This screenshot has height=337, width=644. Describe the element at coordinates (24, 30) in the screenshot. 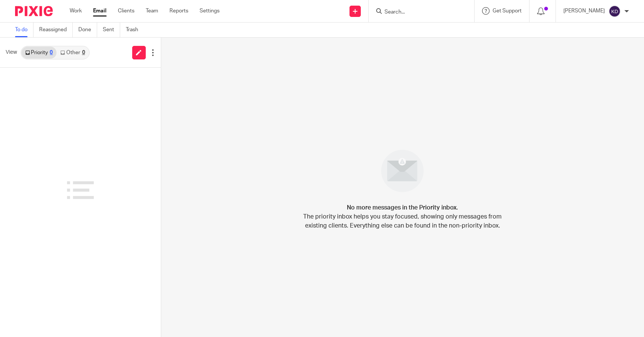

I see `a: To do` at that location.